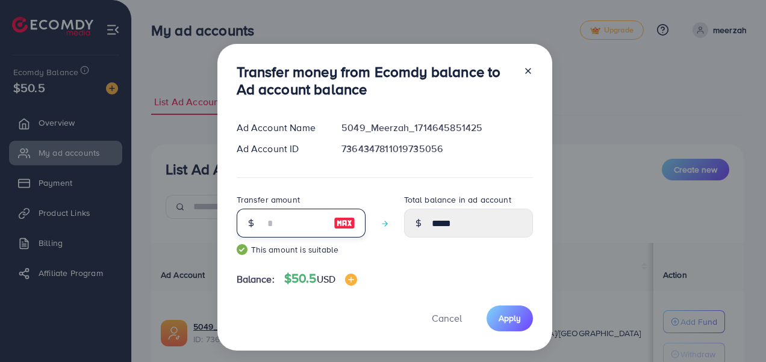 This screenshot has width=766, height=362. Describe the element at coordinates (436, 149) in the screenshot. I see `div: 7364347811019735056` at that location.